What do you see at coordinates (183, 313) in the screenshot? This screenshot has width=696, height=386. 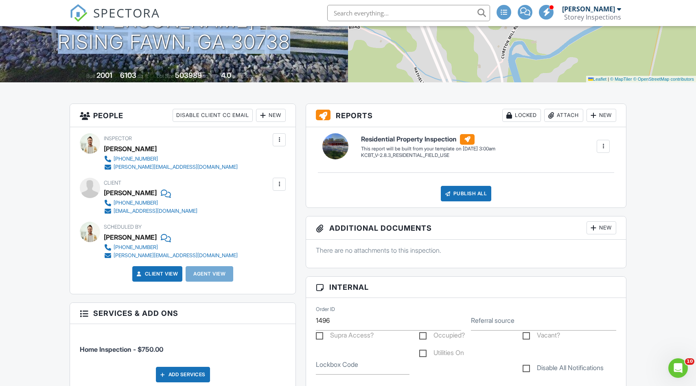 I see `h3: Services & Add ons` at bounding box center [183, 313].